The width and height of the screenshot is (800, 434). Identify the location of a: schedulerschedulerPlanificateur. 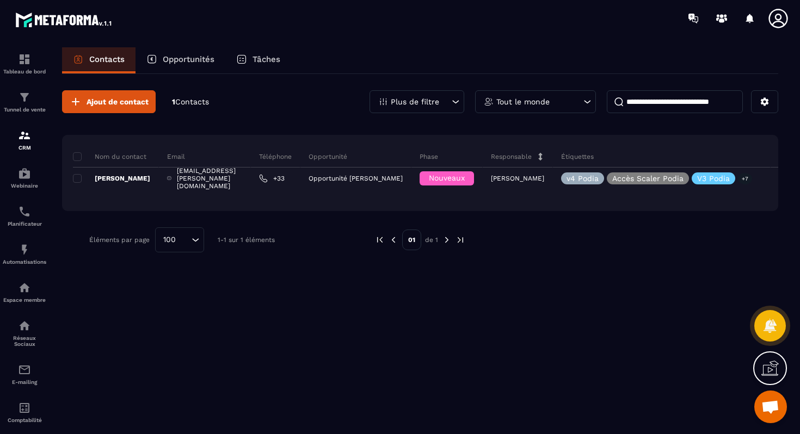
(24, 216).